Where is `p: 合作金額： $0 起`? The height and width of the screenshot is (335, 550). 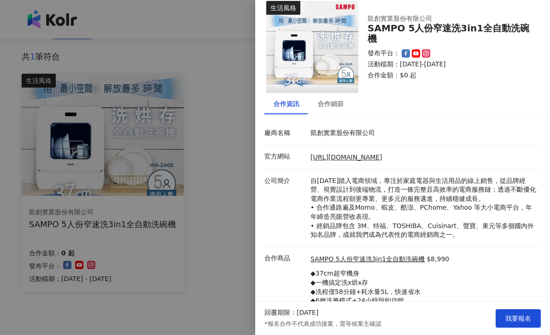
p: 合作金額： $0 起 is located at coordinates (448, 75).